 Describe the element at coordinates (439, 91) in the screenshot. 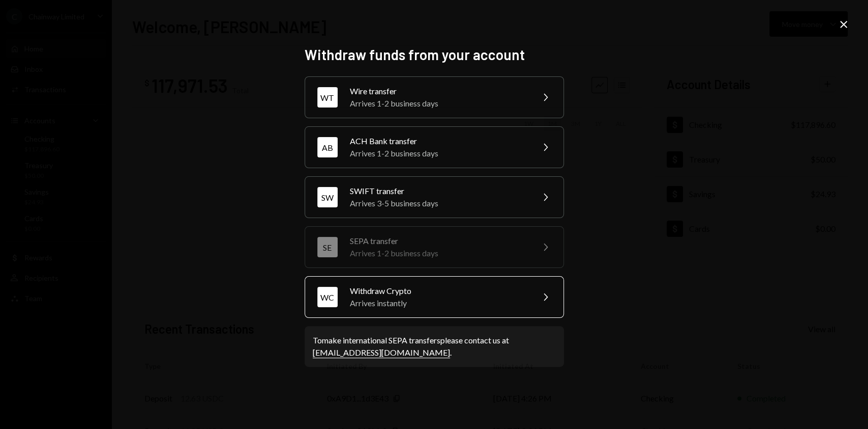

I see `div: Wire transfer` at that location.